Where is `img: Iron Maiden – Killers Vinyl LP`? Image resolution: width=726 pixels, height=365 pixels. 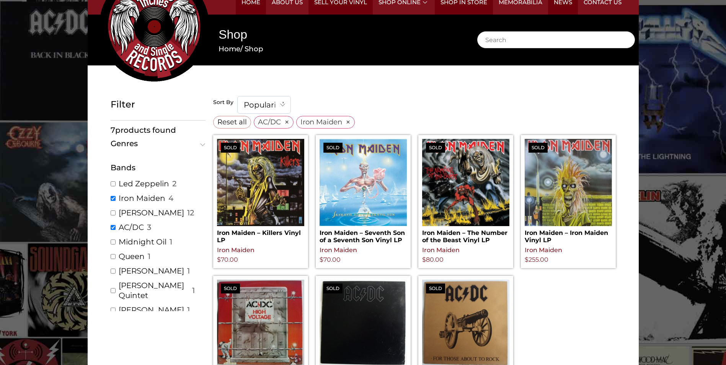 img: Iron Maiden – Killers Vinyl LP is located at coordinates (261, 183).